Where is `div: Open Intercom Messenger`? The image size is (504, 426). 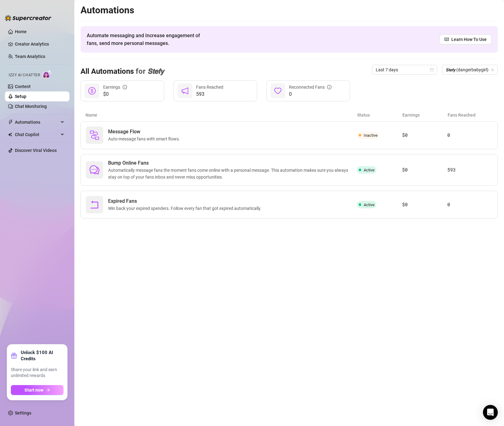 div: Open Intercom Messenger is located at coordinates (490, 412).